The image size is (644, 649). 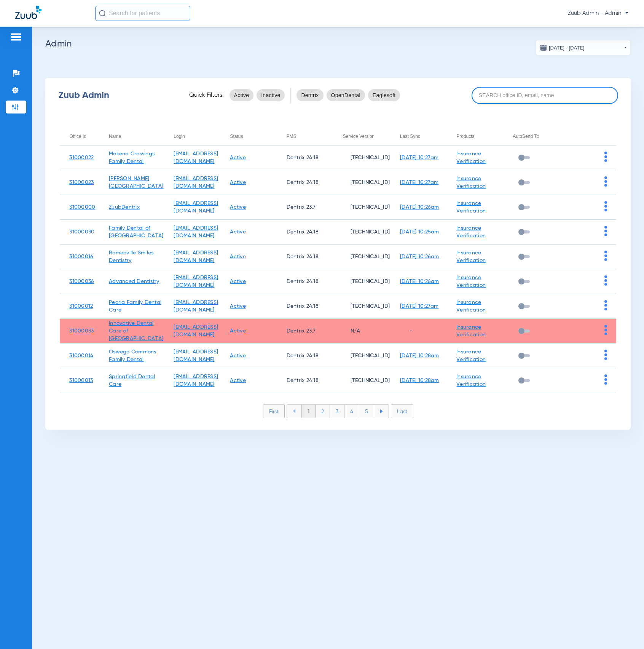 What do you see at coordinates (322, 411) in the screenshot?
I see `li: 2` at bounding box center [322, 411].